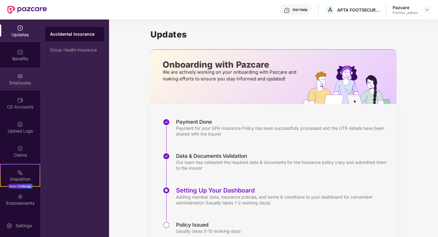  I want to click on div: Payment for your GPA Insurance Policy has been successfully processed and the UTR details have be..., so click(284, 131).